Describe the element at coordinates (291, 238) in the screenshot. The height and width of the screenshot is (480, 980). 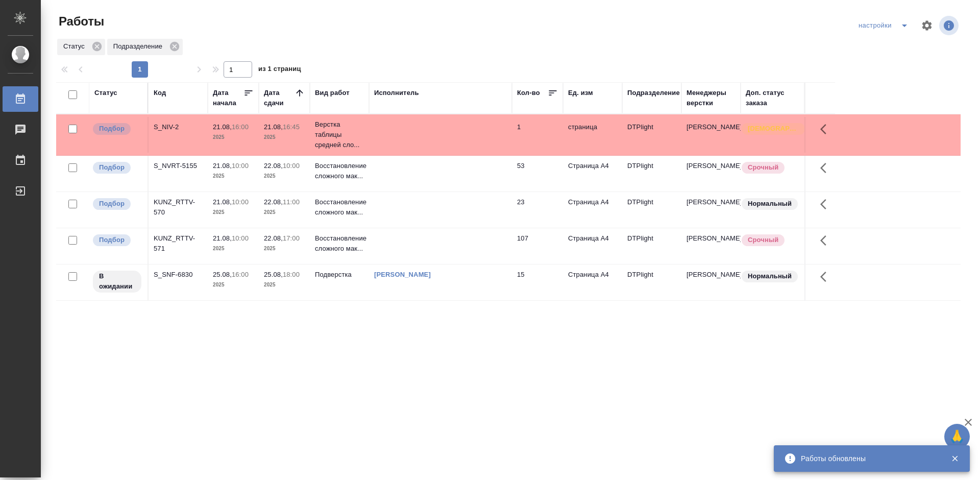
I see `p: 17:00` at that location.